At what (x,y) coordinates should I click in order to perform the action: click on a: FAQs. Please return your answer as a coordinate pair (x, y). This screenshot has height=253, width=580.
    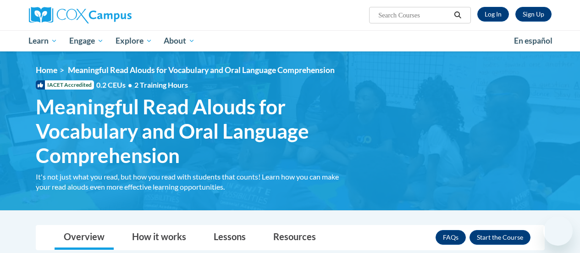
    Looking at the image, I should click on (451, 237).